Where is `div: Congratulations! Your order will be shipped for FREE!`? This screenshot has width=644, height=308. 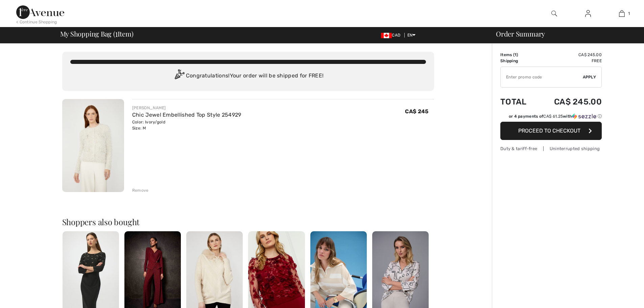
div: Congratulations! Your order will be shipped for FREE! is located at coordinates (248, 76).